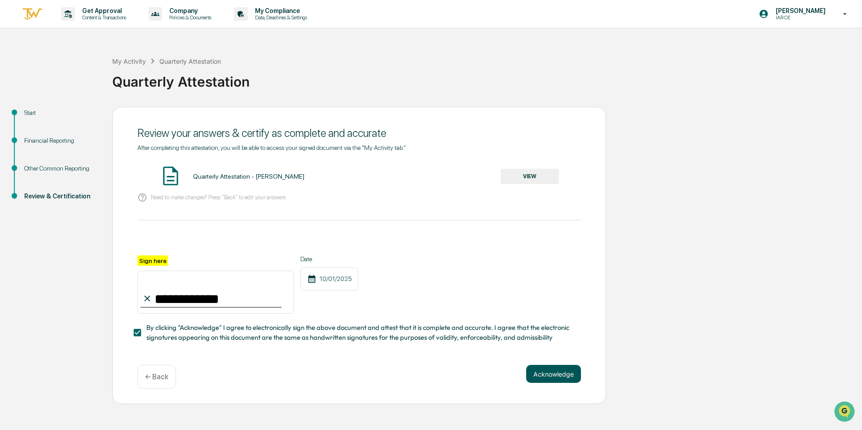  What do you see at coordinates (171, 176) in the screenshot?
I see `img: Document Icon` at bounding box center [171, 176].